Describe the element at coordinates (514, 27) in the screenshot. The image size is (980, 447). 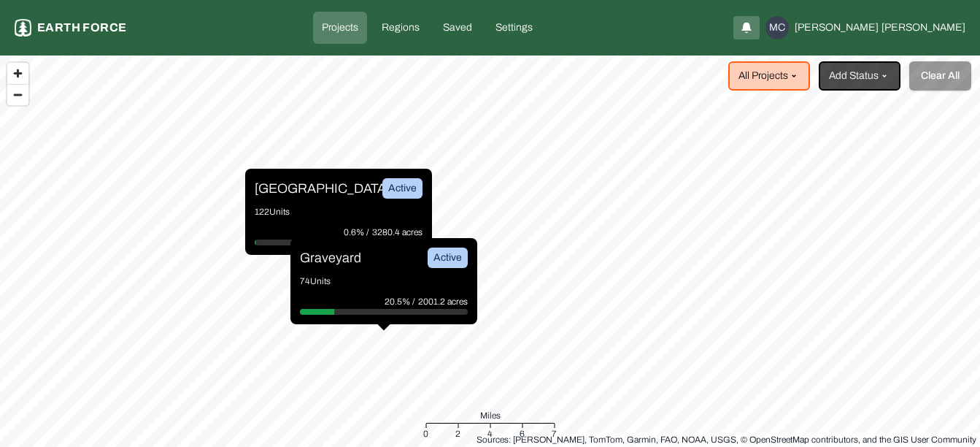
I see `p: Settings` at that location.